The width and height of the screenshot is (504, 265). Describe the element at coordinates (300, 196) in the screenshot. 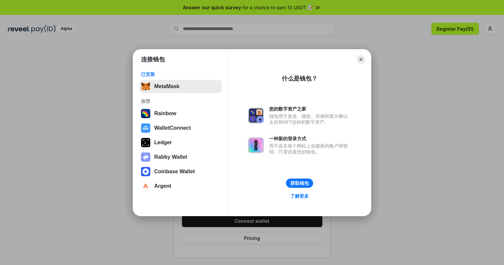

I see `div: 了解更多` at that location.